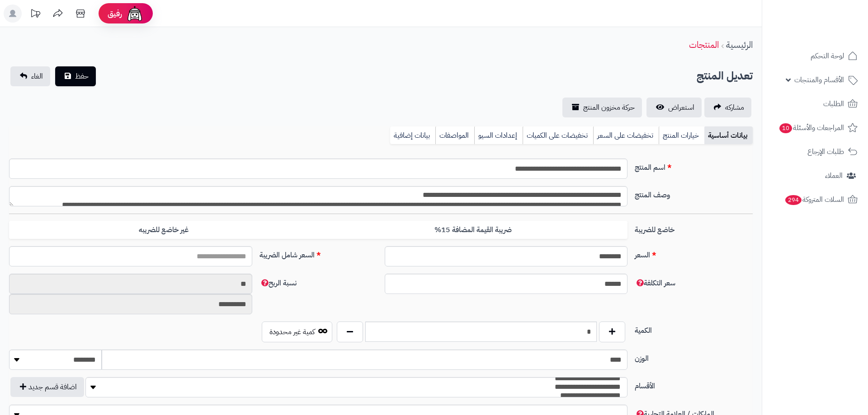 The height and width of the screenshot is (415, 868). Describe the element at coordinates (625, 136) in the screenshot. I see `a: تخفيضات على السعر` at that location.